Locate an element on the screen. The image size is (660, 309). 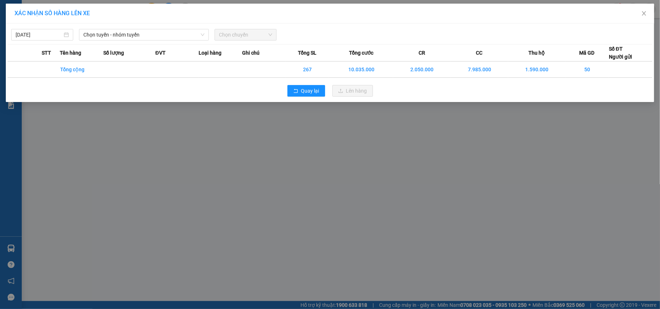
span: XÁC NHẬN SỐ HÀNG LÊN XE is located at coordinates (52, 13).